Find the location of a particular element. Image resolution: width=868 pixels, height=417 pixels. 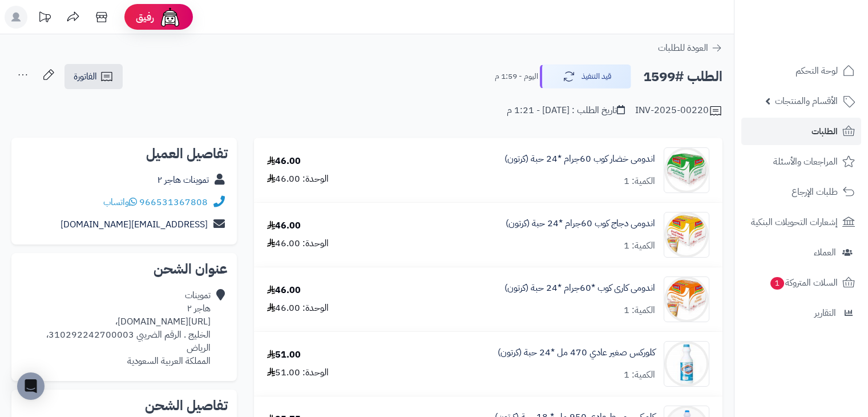

span: لوحة التحكم is located at coordinates (817, 71).